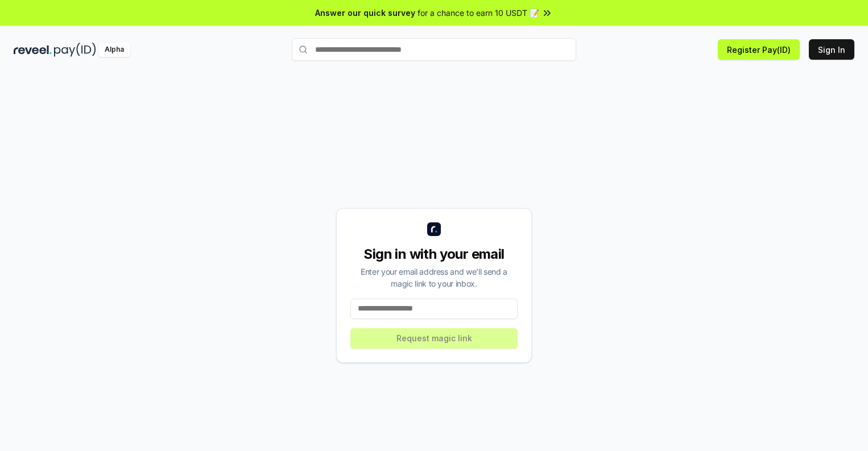  What do you see at coordinates (434, 254) in the screenshot?
I see `div: Sign in with your email` at bounding box center [434, 254].